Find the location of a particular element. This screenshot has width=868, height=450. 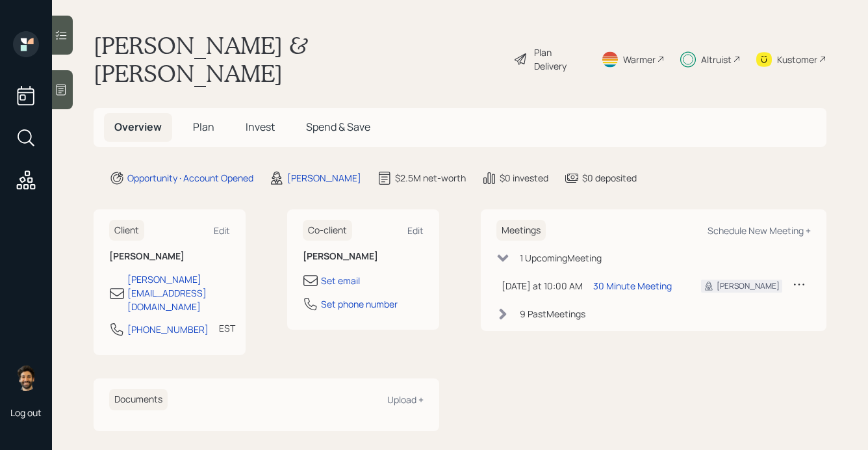

h6: Co-client is located at coordinates (328, 230).